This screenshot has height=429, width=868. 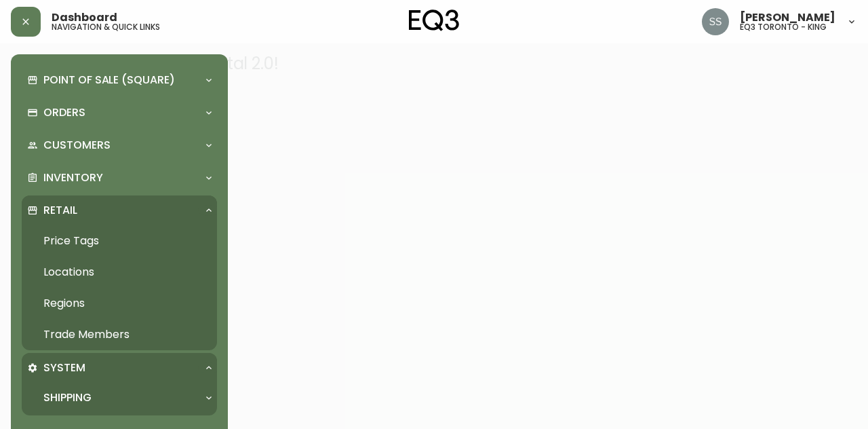 I want to click on div: Customers, so click(x=119, y=146).